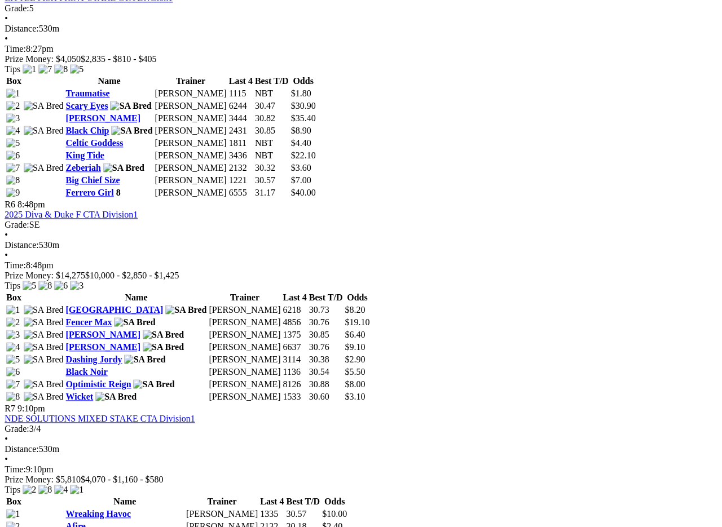  I want to click on td: 30.57, so click(303, 514).